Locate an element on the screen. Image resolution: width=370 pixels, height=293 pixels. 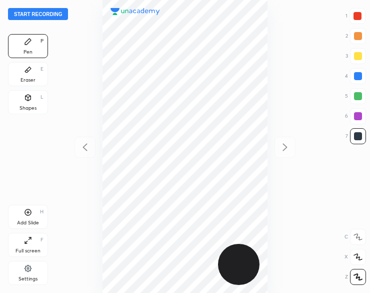
div: E is located at coordinates (42, 69).